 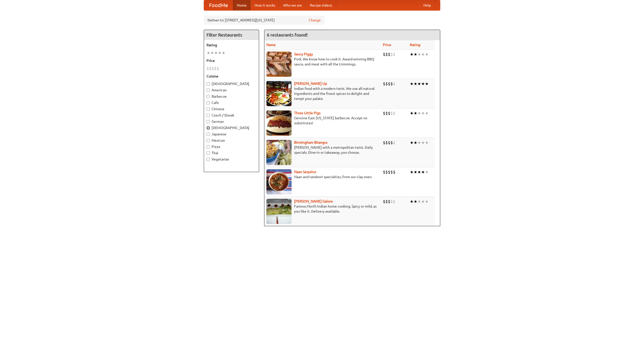 What do you see at coordinates (292, 5) in the screenshot?
I see `a: Who we are` at bounding box center [292, 5].